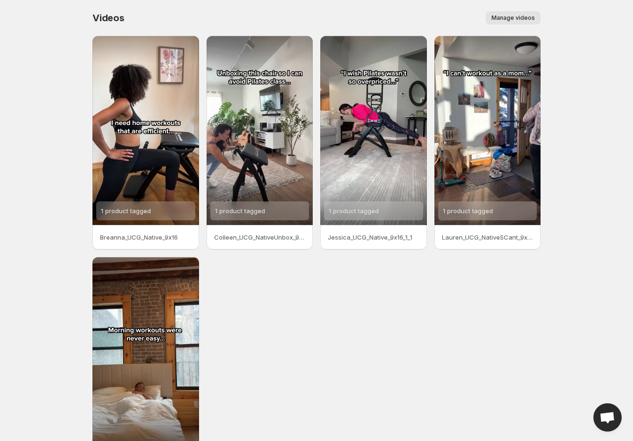  What do you see at coordinates (513, 18) in the screenshot?
I see `span: Manage videos` at bounding box center [513, 18].